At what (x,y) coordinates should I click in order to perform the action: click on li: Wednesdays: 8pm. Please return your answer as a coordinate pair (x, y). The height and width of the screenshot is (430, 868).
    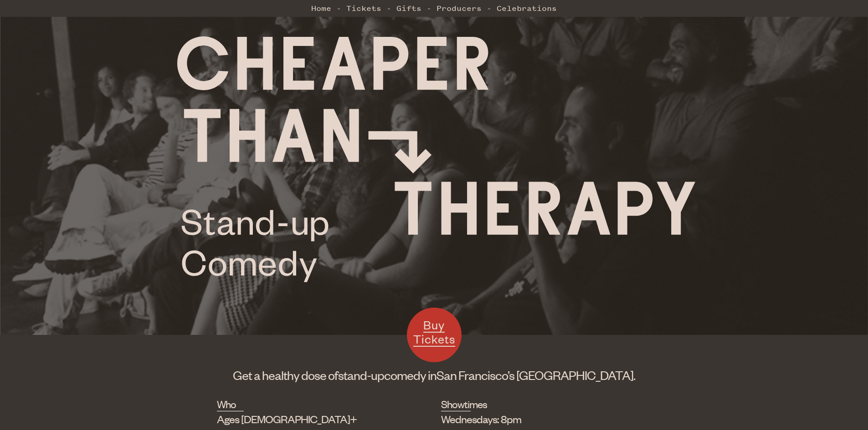
    Looking at the image, I should click on (539, 419).